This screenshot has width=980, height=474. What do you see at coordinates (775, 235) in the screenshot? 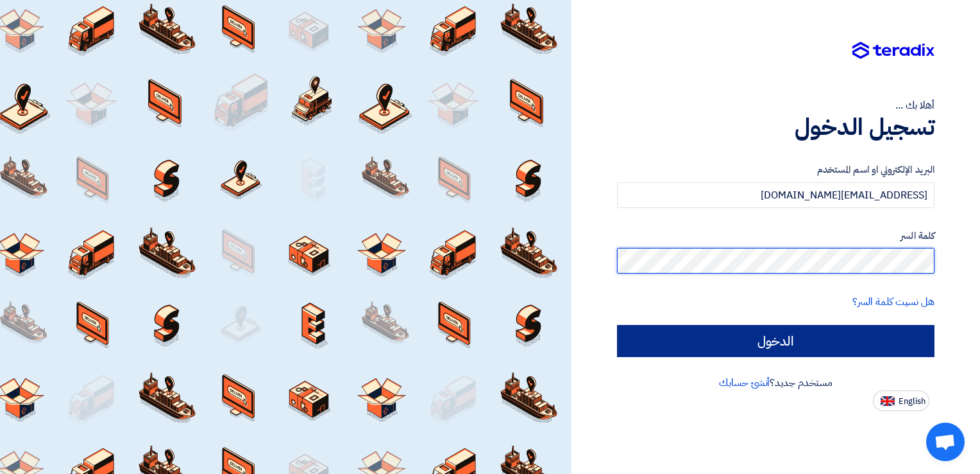
I see `label: كلمة السر` at bounding box center [775, 235].